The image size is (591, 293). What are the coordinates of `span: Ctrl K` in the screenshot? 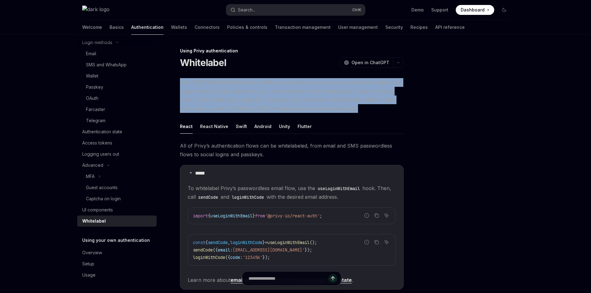 It's located at (357, 10).